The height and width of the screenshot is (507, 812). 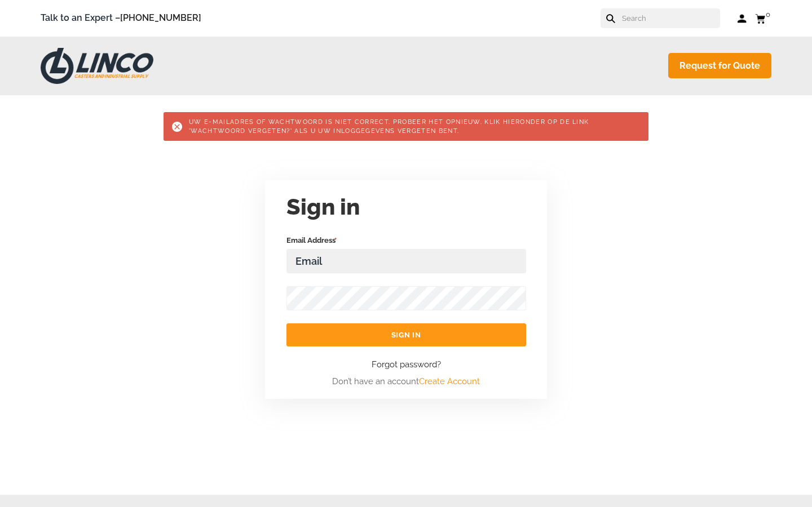 I want to click on a: Create Account, so click(x=449, y=381).